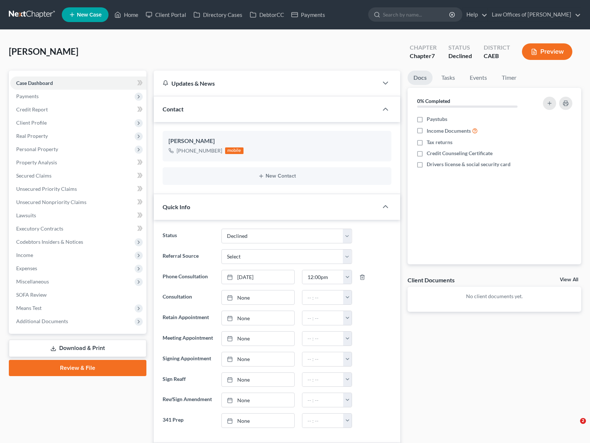  Describe the element at coordinates (495, 297) in the screenshot. I see `p: No client documents yet.` at that location.